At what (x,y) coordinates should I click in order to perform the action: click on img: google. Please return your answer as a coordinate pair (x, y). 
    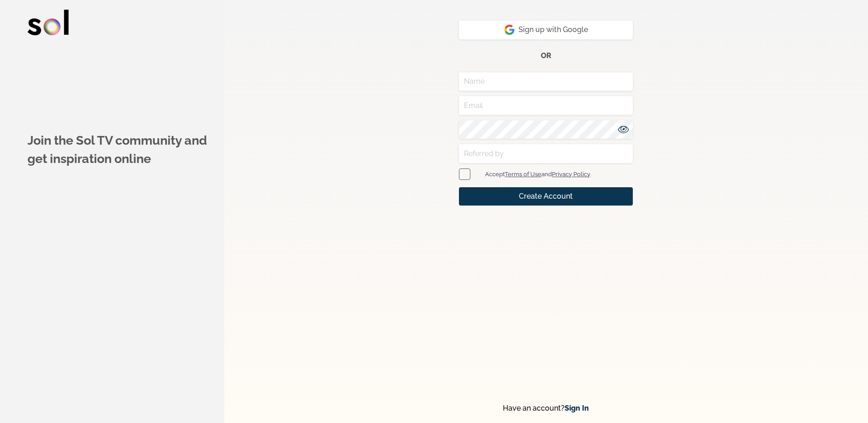
    Looking at the image, I should click on (509, 30).